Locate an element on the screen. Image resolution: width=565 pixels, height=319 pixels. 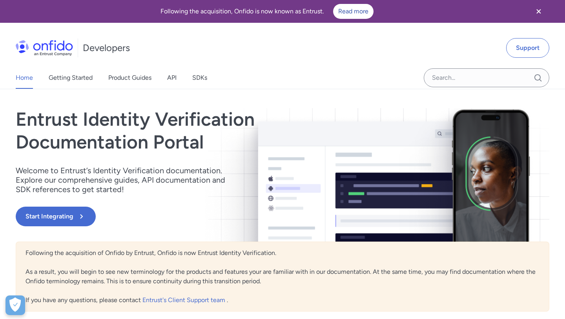
p: Welcome to Entrust’s Identity Verification documentation. Explore our comprehensive guides, API d... is located at coordinates (126, 180).